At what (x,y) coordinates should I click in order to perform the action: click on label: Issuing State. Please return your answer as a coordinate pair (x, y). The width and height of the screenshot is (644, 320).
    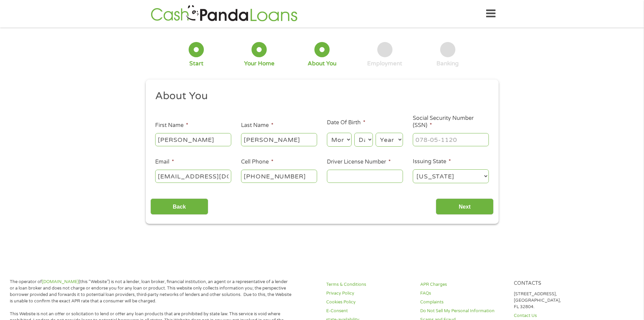
    Looking at the image, I should click on (432, 161).